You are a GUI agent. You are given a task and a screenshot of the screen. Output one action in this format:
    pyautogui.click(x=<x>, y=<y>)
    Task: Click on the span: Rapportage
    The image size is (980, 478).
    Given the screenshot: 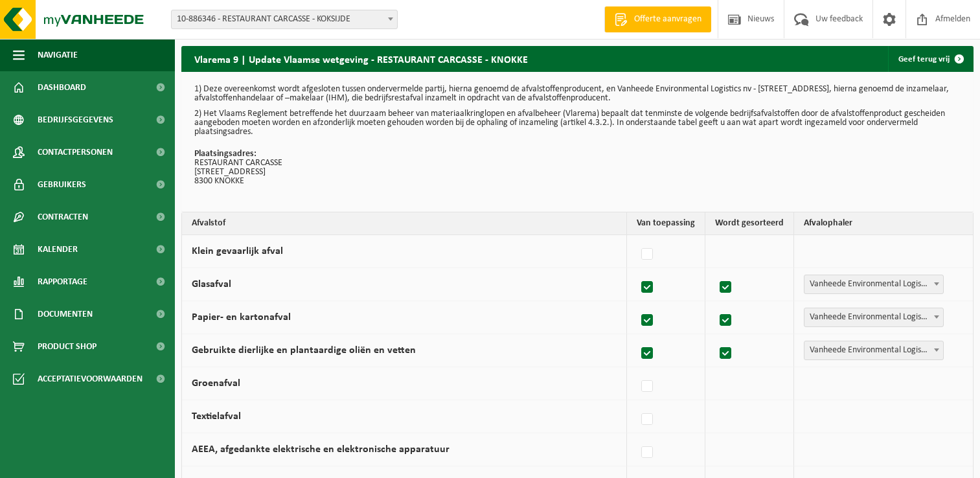 What is the action you would take?
    pyautogui.click(x=62, y=282)
    